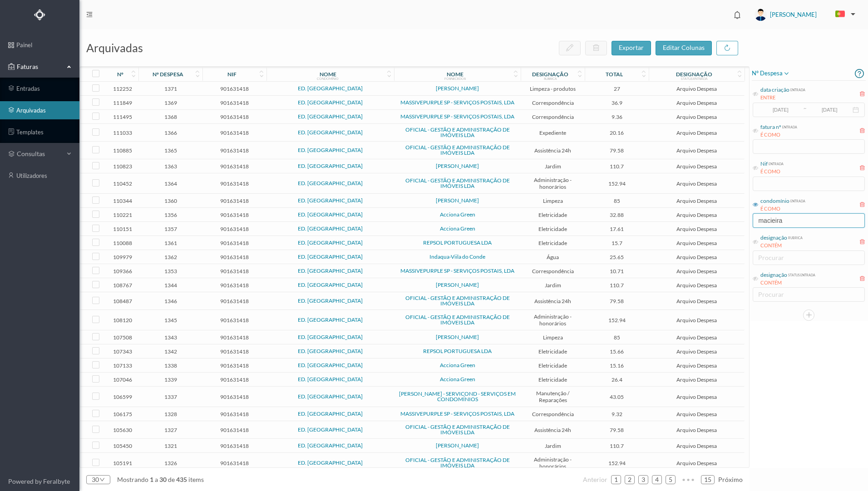 This screenshot has height=491, width=868. What do you see at coordinates (553, 397) in the screenshot?
I see `span: Manutenção / Reparações` at bounding box center [553, 397].